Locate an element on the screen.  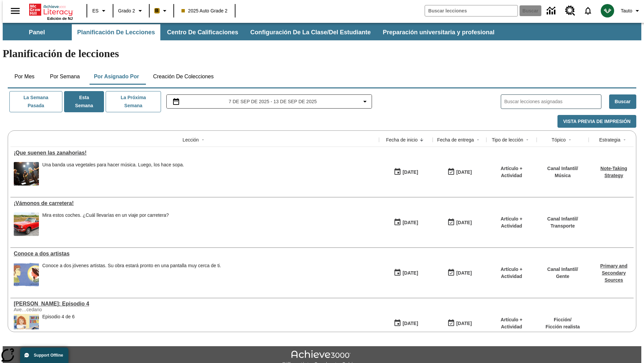
span: 7 de sep de 2025 - 13 de sep de 2025 is located at coordinates (273, 101).